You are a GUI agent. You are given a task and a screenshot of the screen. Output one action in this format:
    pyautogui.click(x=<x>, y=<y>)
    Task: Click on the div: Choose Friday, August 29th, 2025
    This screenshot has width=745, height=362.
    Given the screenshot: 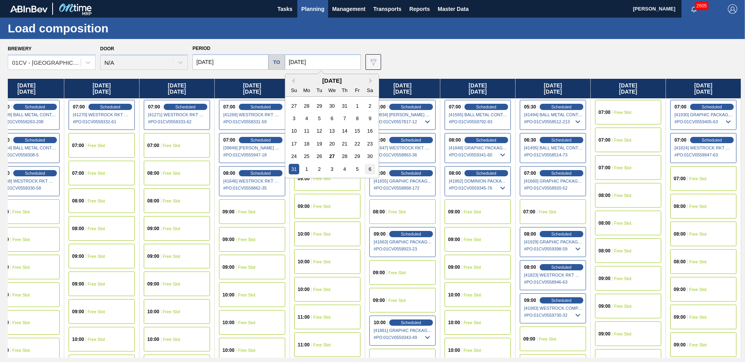 What is the action you would take?
    pyautogui.click(x=357, y=156)
    